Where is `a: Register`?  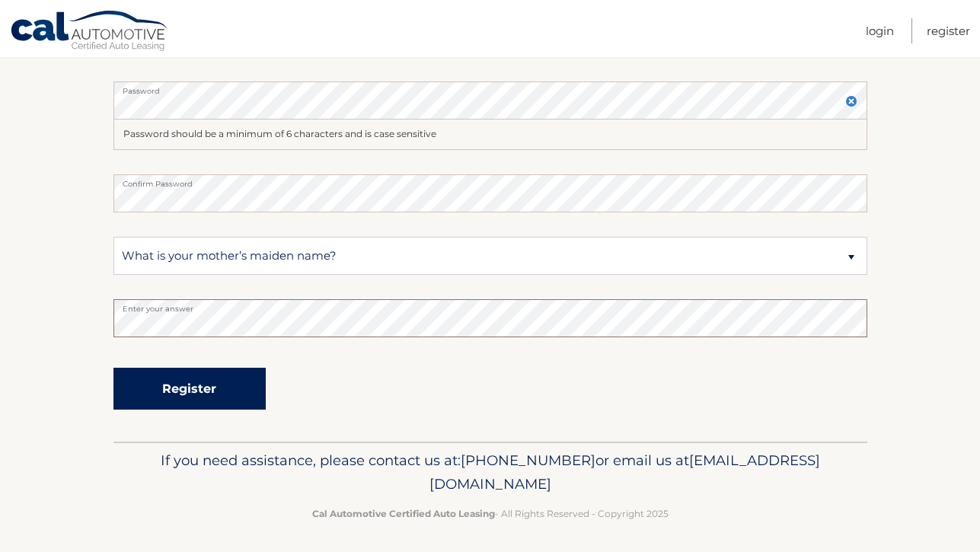
a: Register is located at coordinates (948, 31).